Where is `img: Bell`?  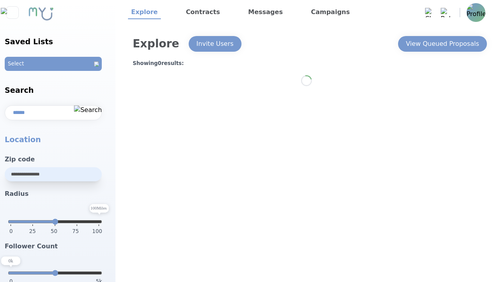 img: Bell is located at coordinates (445, 13).